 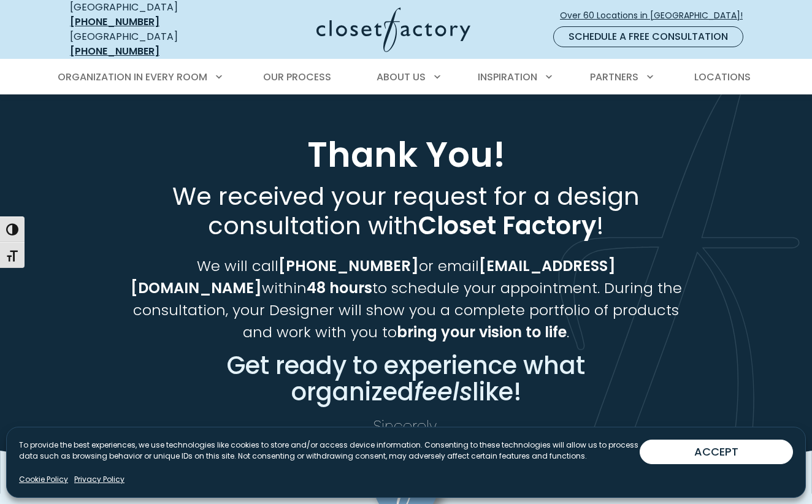 What do you see at coordinates (297, 77) in the screenshot?
I see `span: Our Process` at bounding box center [297, 77].